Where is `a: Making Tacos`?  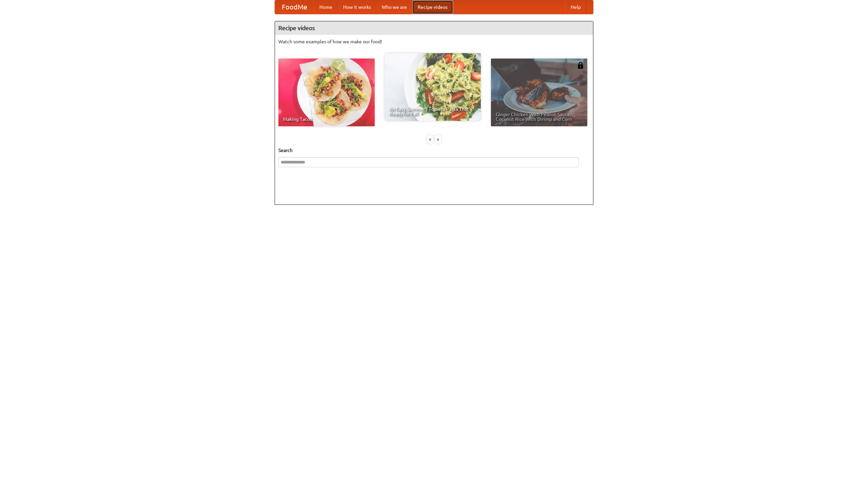 a: Making Tacos is located at coordinates (327, 93).